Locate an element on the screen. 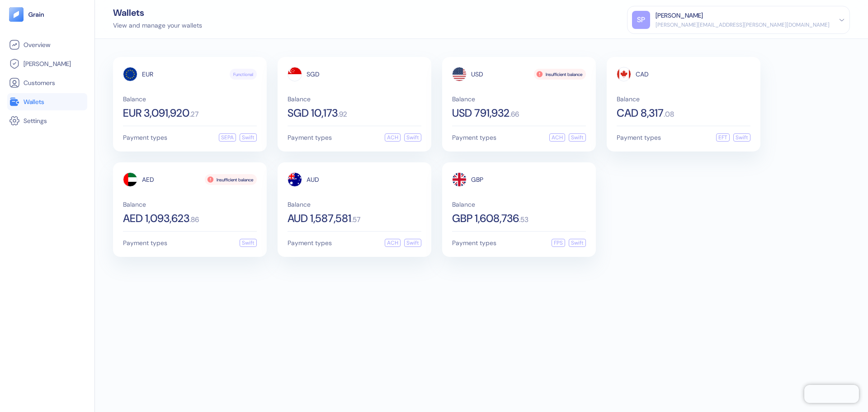 The image size is (868, 412). span: EUR 3,091,920 is located at coordinates (156, 113).